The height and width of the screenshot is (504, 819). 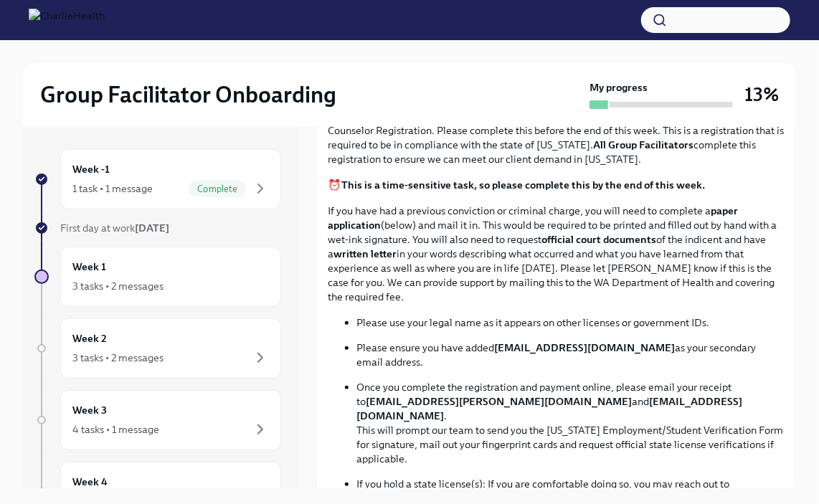 What do you see at coordinates (365, 254) in the screenshot?
I see `strong: written letter` at bounding box center [365, 254].